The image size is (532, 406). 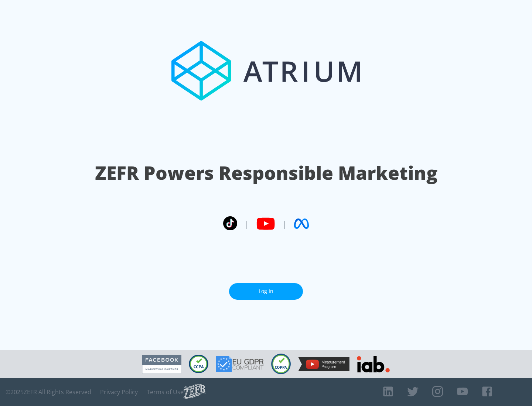 What do you see at coordinates (266, 173) in the screenshot?
I see `h1: ZEFR Powers Responsible Marketing` at bounding box center [266, 173].